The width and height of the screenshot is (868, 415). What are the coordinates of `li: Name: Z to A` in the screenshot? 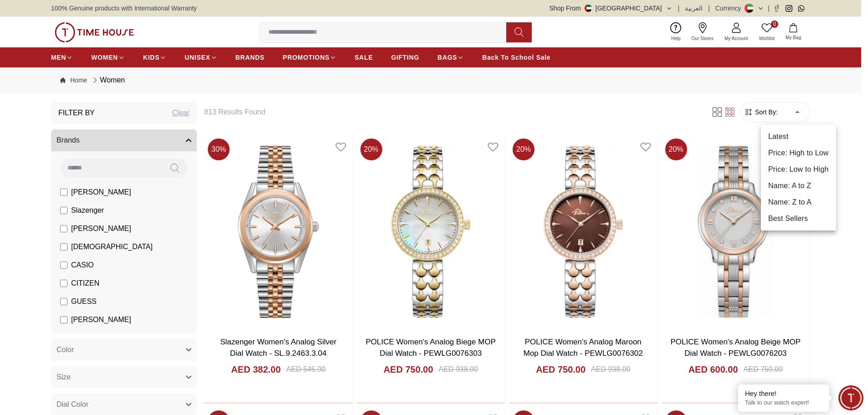 It's located at (798, 202).